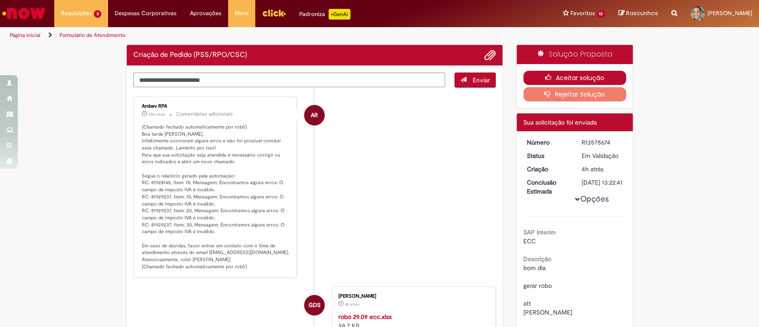  Describe the element at coordinates (314, 305) in the screenshot. I see `span: GDS` at that location.